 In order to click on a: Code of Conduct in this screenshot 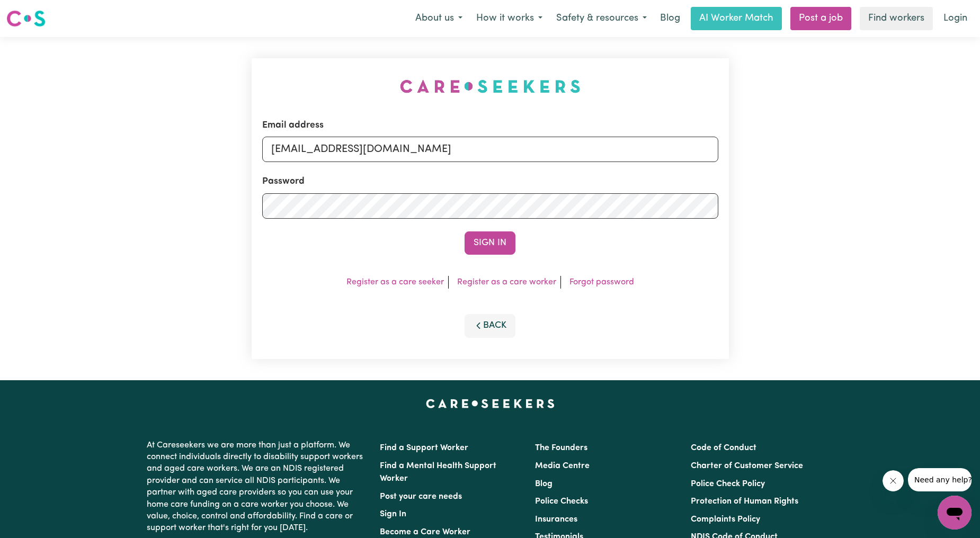, I will do `click(724, 448)`.